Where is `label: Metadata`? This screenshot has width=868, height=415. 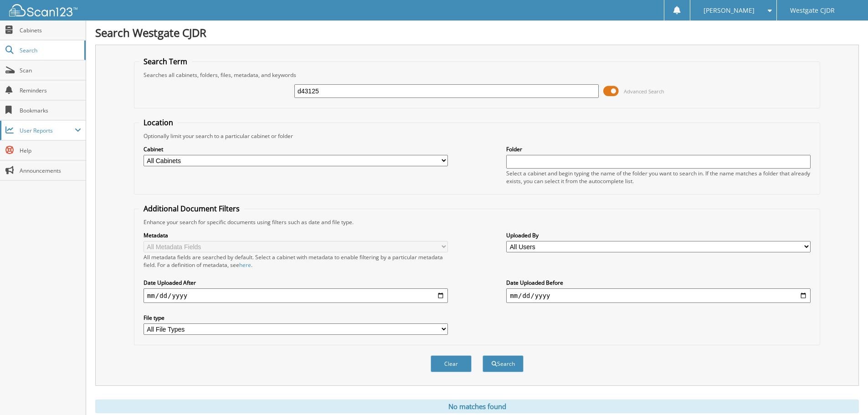
label: Metadata is located at coordinates (296, 235).